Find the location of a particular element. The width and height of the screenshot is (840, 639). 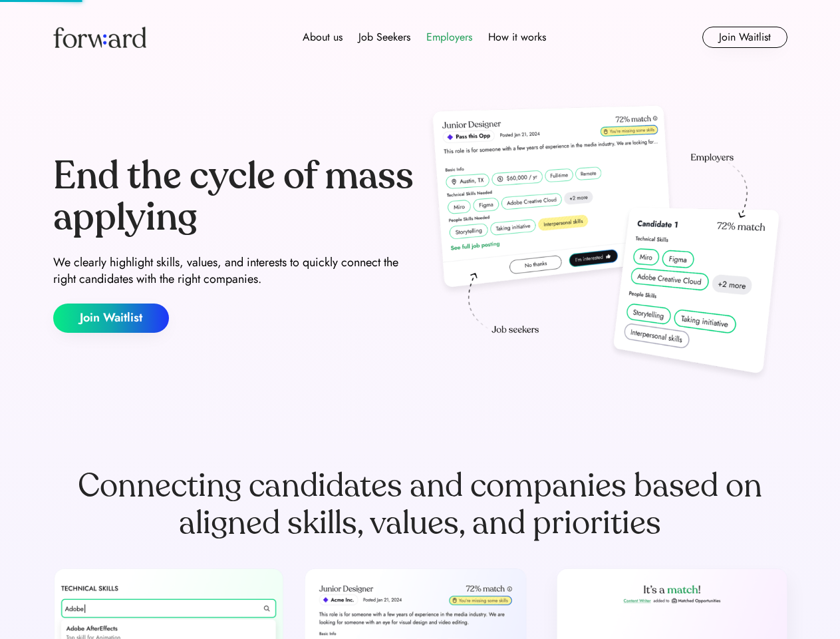

img: Forward logo is located at coordinates (100, 37).